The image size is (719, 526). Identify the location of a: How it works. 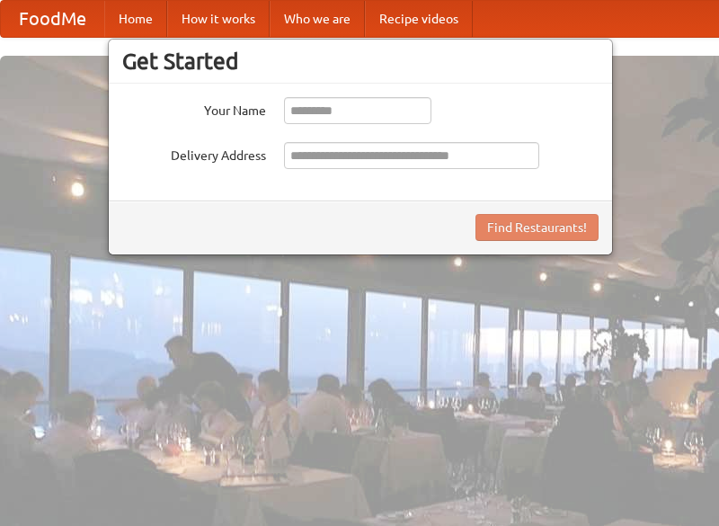
(218, 19).